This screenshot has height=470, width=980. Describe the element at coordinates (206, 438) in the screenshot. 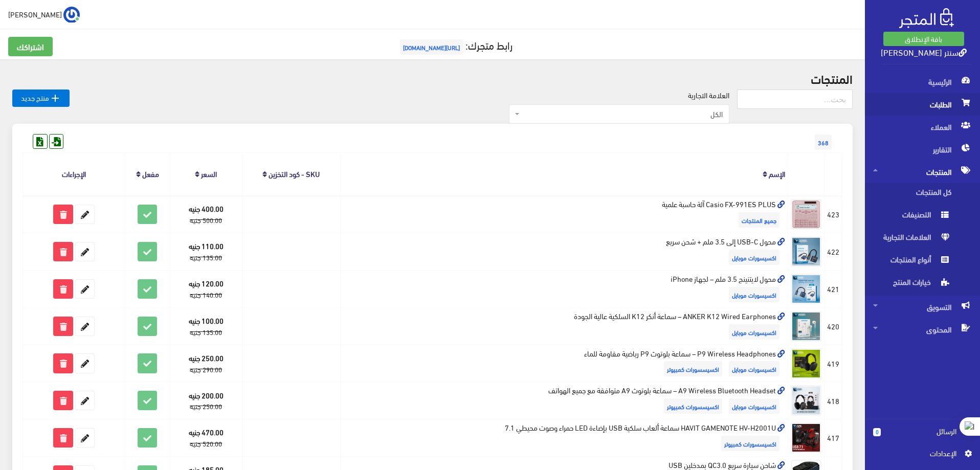

I see `td: 470.00 جنيه` at that location.